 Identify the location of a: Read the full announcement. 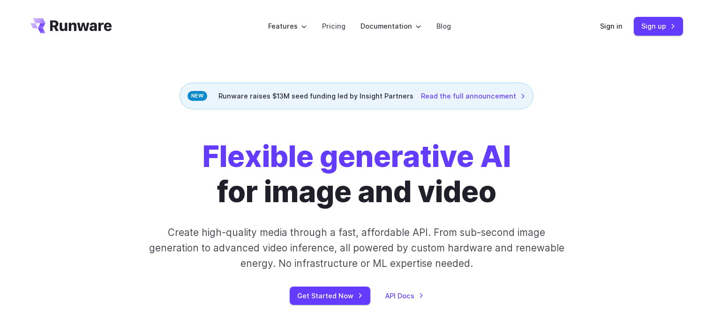
(473, 96).